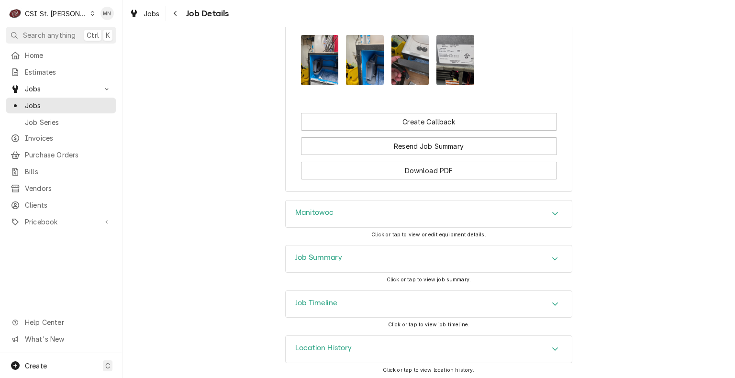 Image resolution: width=735 pixels, height=378 pixels. I want to click on div: Button Group, so click(428, 146).